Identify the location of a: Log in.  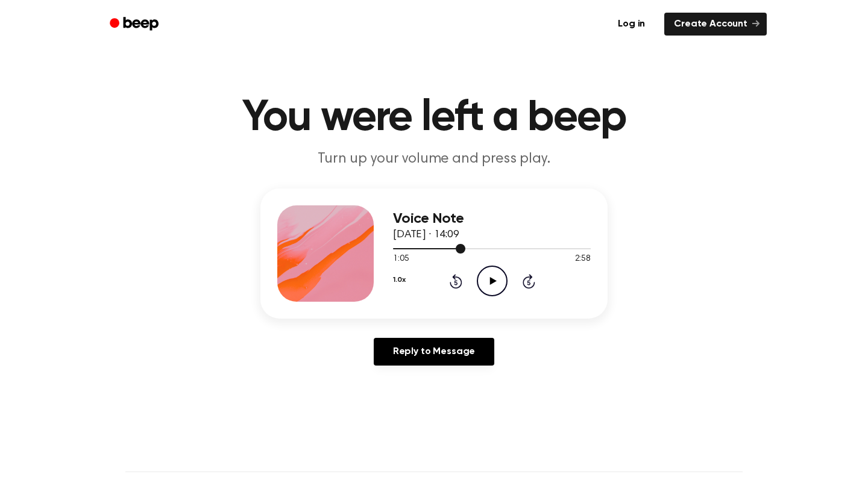
(631, 24).